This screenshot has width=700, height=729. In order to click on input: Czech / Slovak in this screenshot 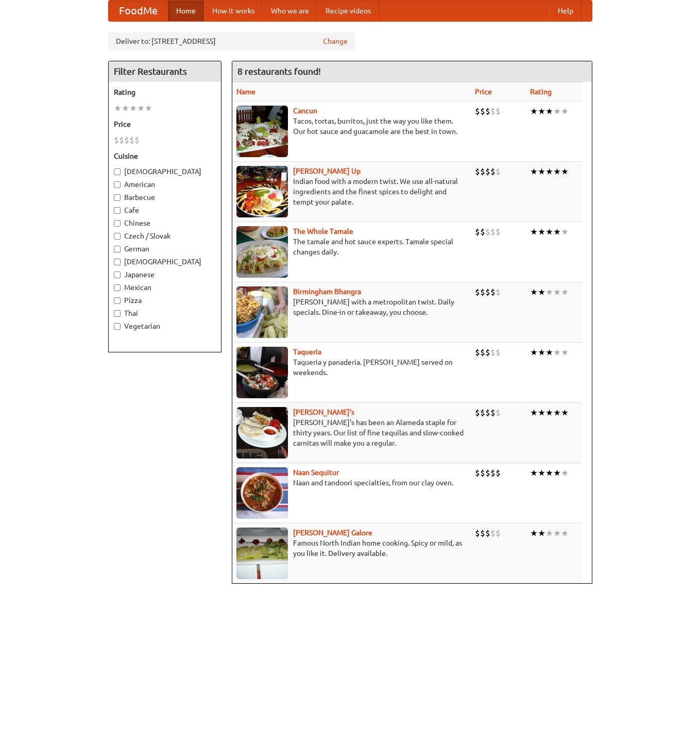, I will do `click(117, 236)`.